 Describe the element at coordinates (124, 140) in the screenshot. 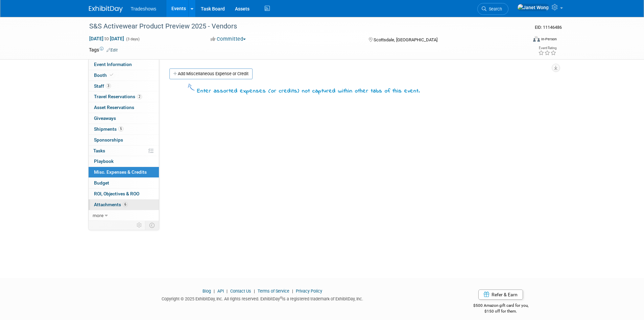

I see `a: Sponsorships` at that location.